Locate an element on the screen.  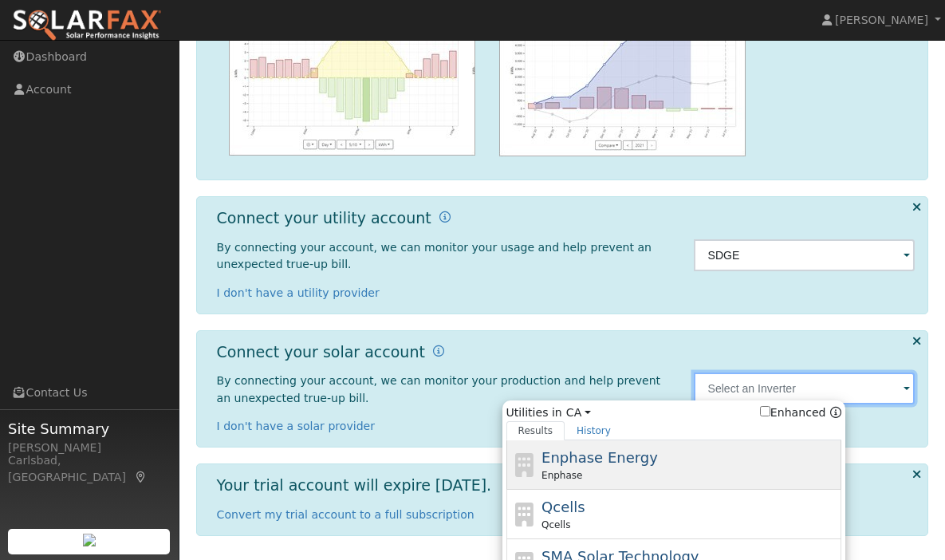
img: SolarFax is located at coordinates (87, 25).